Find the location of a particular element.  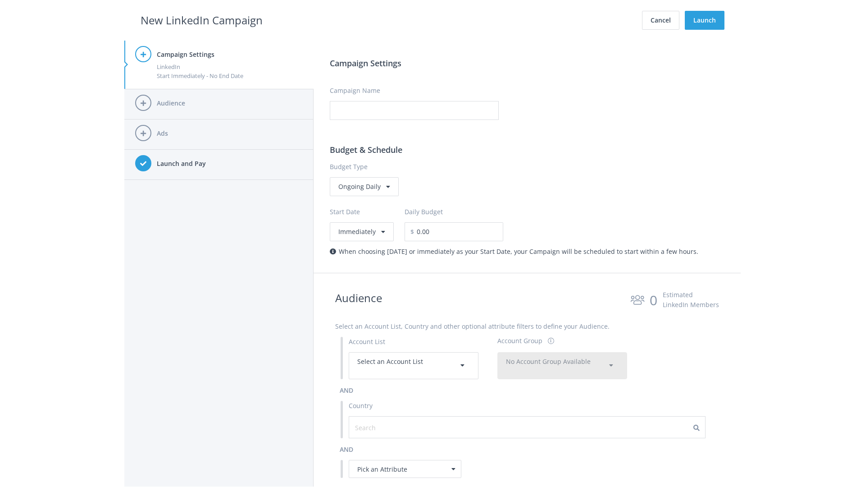

label: Budget Type is located at coordinates (527, 167).